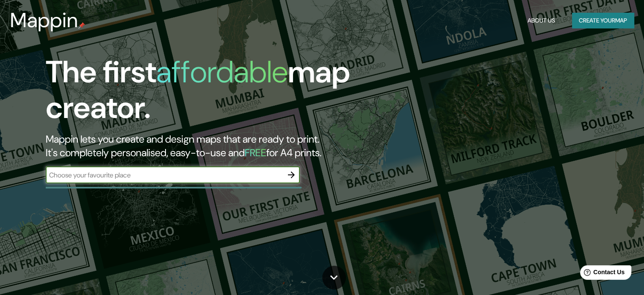 Image resolution: width=644 pixels, height=295 pixels. I want to click on img: mappin-pin, so click(82, 26).